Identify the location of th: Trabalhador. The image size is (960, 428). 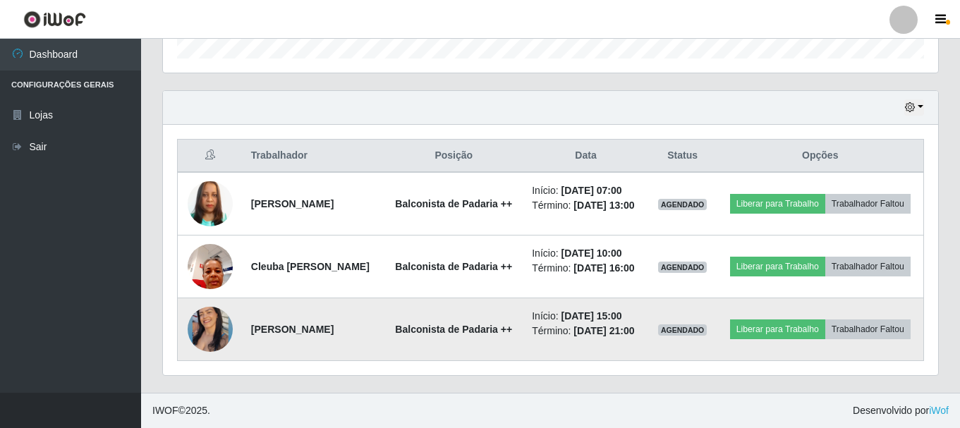
(313, 156).